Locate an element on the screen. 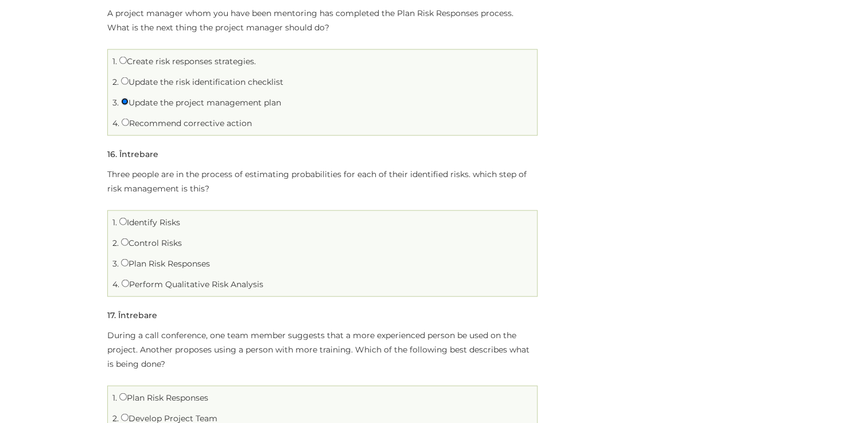  label: Recommend corrective action is located at coordinates (186, 123).